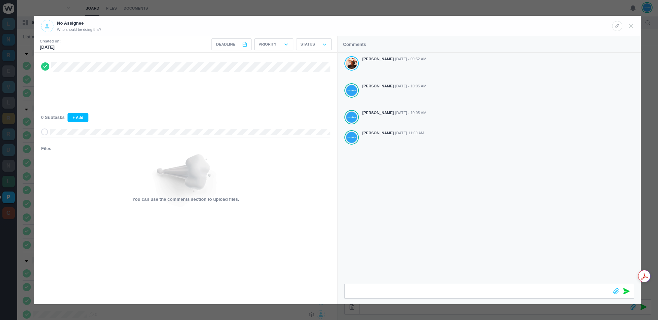 The width and height of the screenshot is (658, 320). What do you see at coordinates (50, 41) in the screenshot?
I see `small: Created on:` at bounding box center [50, 41].